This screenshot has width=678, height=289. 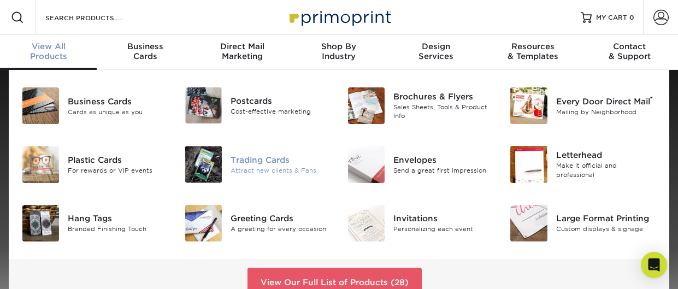 I want to click on a: Shop ByIndustry, so click(x=339, y=52).